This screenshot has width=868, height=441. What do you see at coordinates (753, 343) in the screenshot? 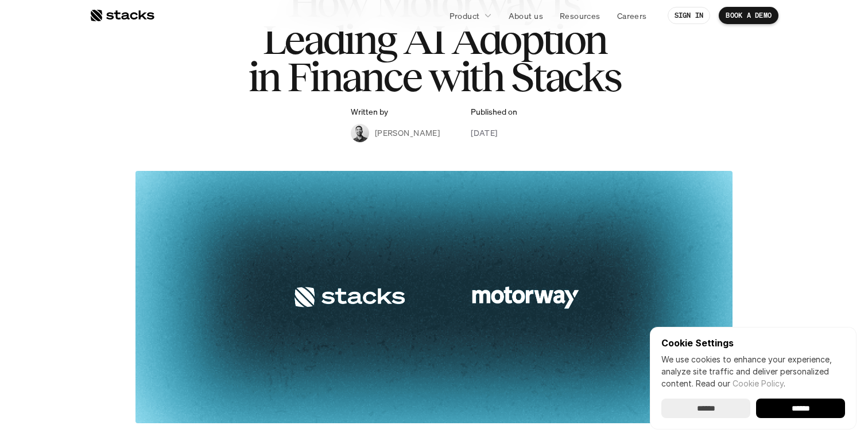
I see `p: Cookie Settings` at bounding box center [753, 343].